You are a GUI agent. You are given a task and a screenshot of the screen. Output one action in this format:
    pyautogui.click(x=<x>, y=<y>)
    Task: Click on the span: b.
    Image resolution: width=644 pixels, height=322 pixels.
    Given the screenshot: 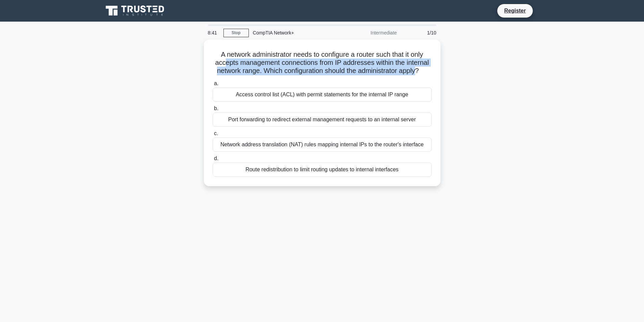 What is the action you would take?
    pyautogui.click(x=216, y=108)
    